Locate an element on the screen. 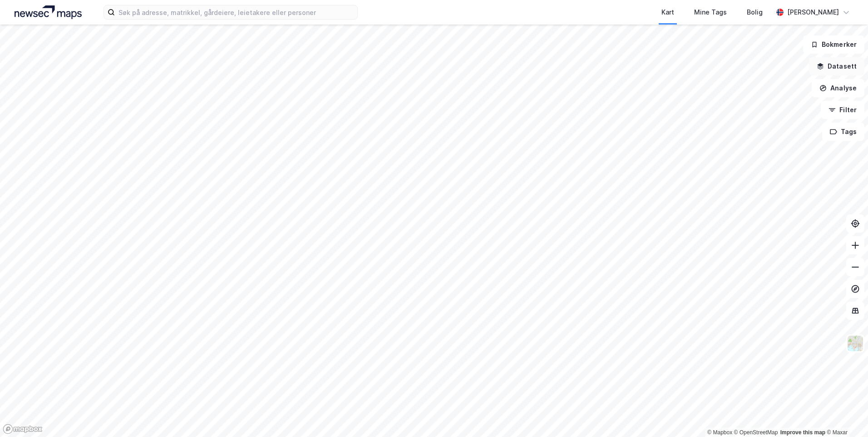  input: Søk på adresse, matrikkel, gårdeiere, leietakere eller personer is located at coordinates (236, 12).